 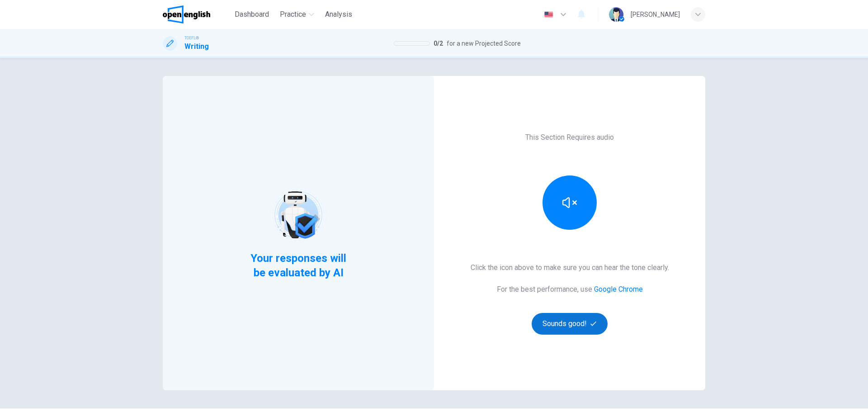 What do you see at coordinates (252, 14) in the screenshot?
I see `span: Dashboard` at bounding box center [252, 14].